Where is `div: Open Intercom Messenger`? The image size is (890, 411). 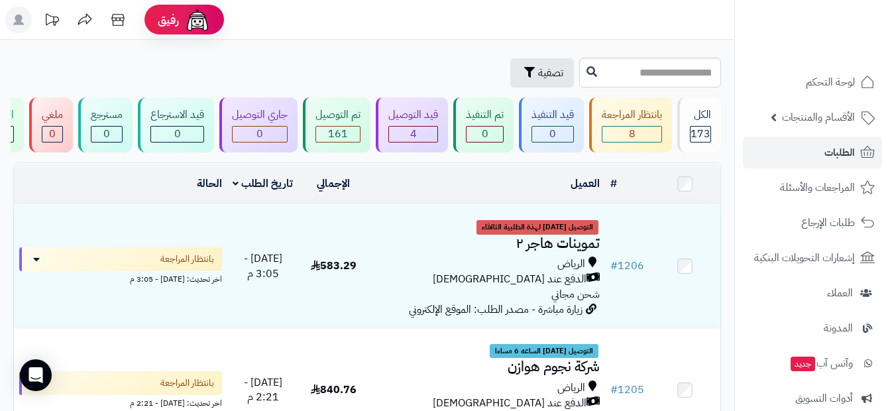 div: Open Intercom Messenger is located at coordinates (36, 375).